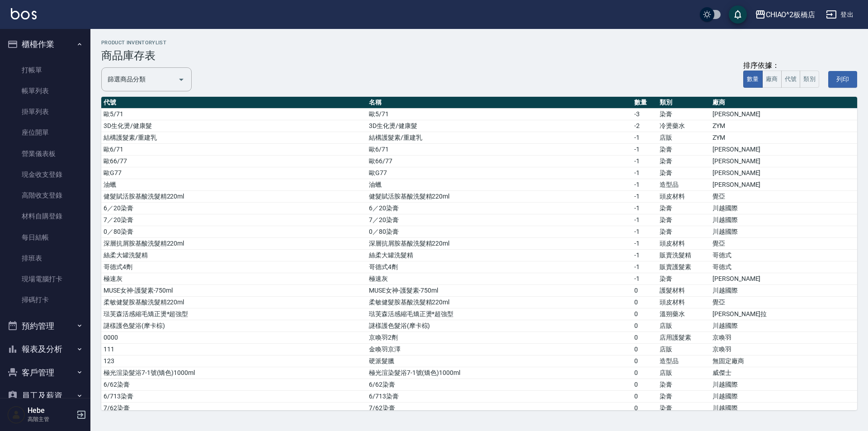 The width and height of the screenshot is (868, 431). What do you see at coordinates (791, 79) in the screenshot?
I see `button: 代號` at bounding box center [791, 79].